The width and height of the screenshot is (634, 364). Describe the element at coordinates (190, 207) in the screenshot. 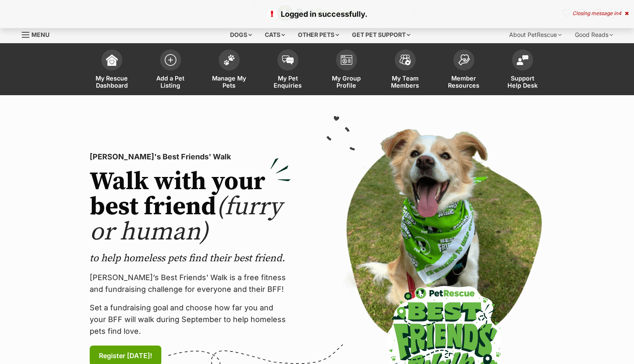

I see `h2: Walk with your best friend` at that location.